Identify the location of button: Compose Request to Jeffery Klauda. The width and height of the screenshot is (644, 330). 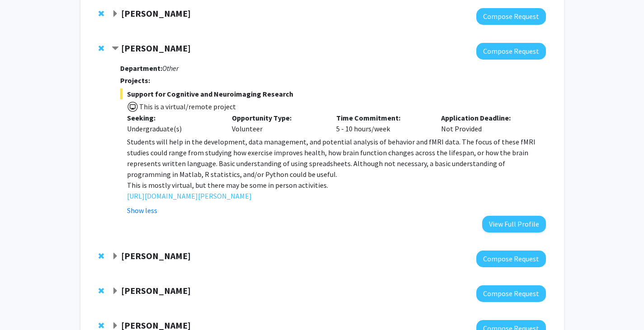
(511, 16).